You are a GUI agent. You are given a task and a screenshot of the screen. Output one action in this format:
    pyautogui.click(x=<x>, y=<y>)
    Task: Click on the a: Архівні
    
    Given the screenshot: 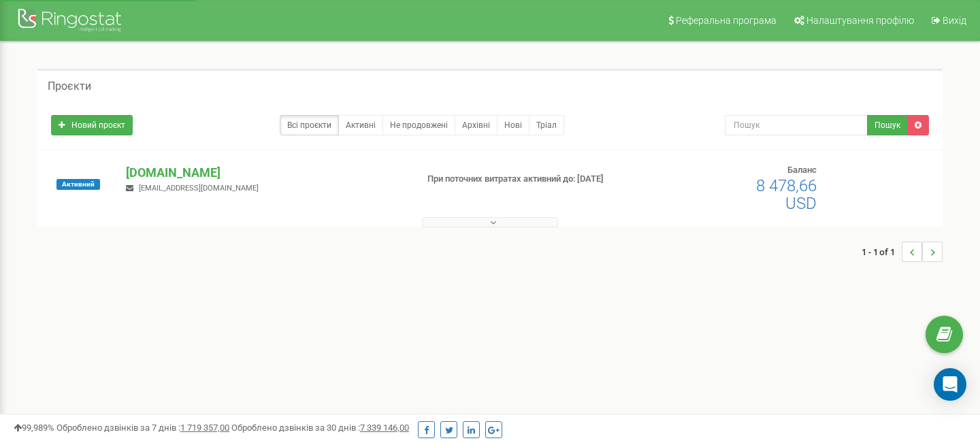 What is the action you would take?
    pyautogui.click(x=475, y=125)
    